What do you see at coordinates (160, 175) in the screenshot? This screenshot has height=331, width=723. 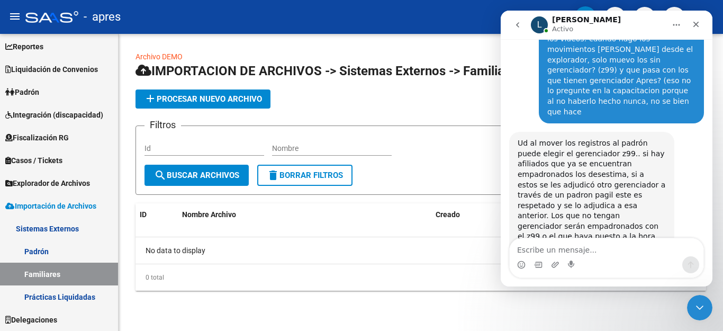 I see `mat-icon: search` at bounding box center [160, 175].